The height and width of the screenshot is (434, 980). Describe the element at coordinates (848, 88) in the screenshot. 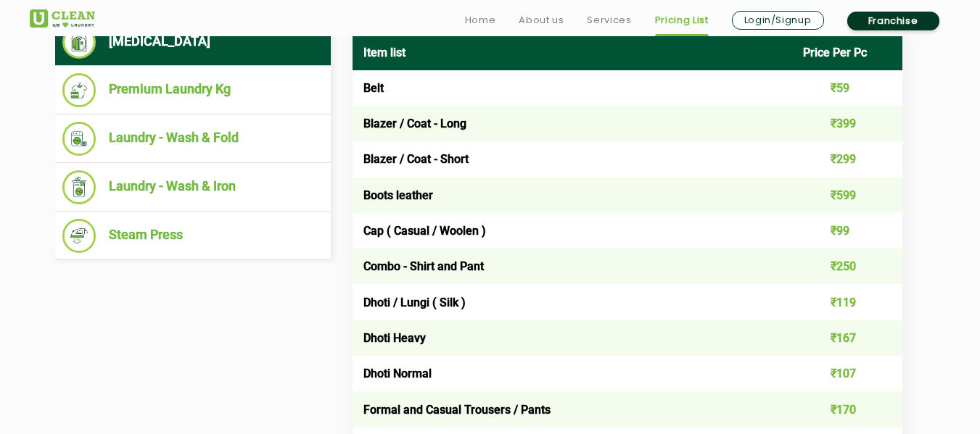

I see `td: ₹59` at that location.